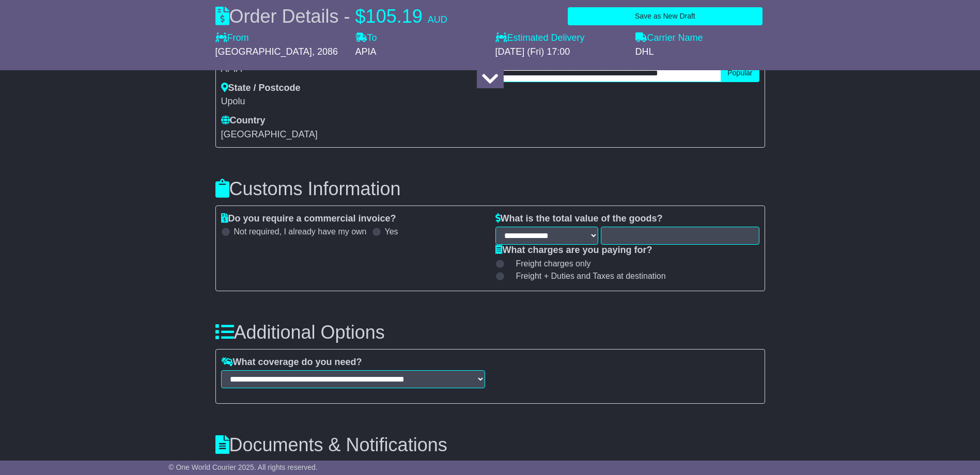 The width and height of the screenshot is (980, 475). Describe the element at coordinates (664, 16) in the screenshot. I see `button: Save as New Draft` at that location.